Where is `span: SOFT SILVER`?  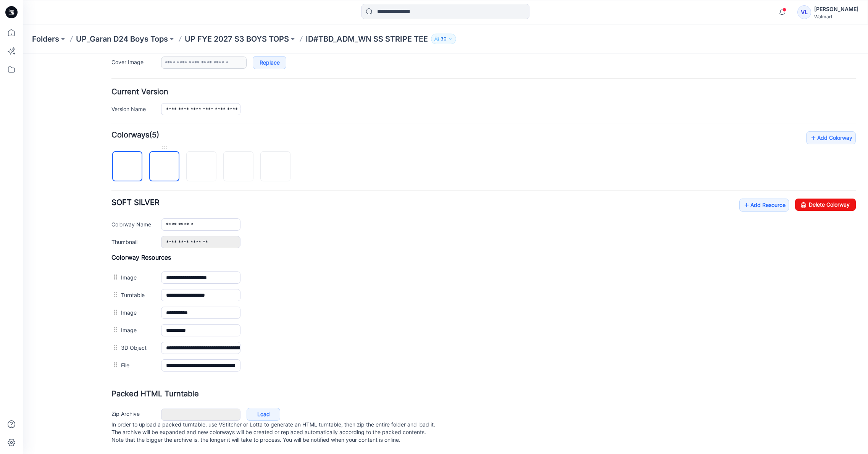 span: SOFT SILVER is located at coordinates (112, 149).